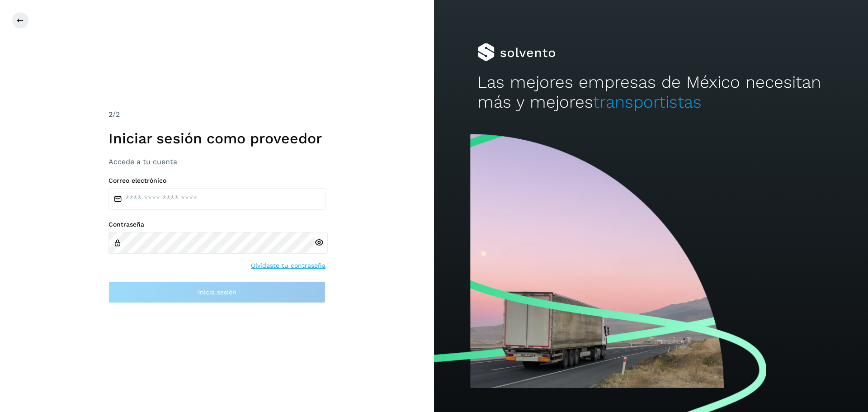 This screenshot has width=868, height=412. Describe the element at coordinates (647, 102) in the screenshot. I see `span: transportistas` at that location.